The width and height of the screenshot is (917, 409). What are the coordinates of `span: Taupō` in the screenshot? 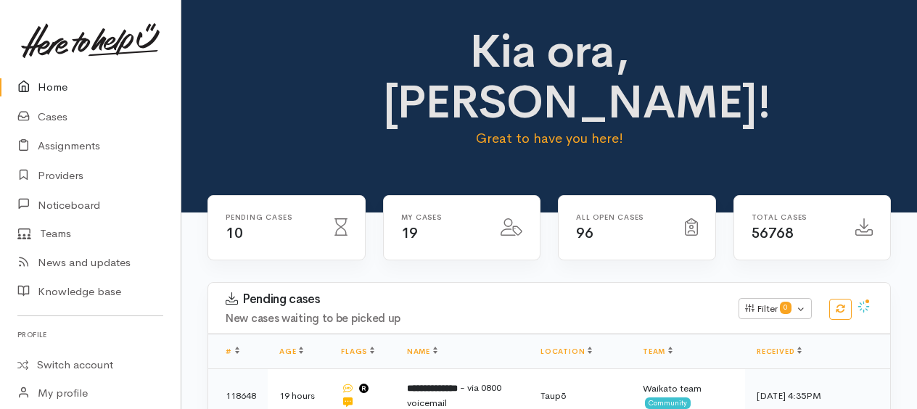 It's located at (553, 395).